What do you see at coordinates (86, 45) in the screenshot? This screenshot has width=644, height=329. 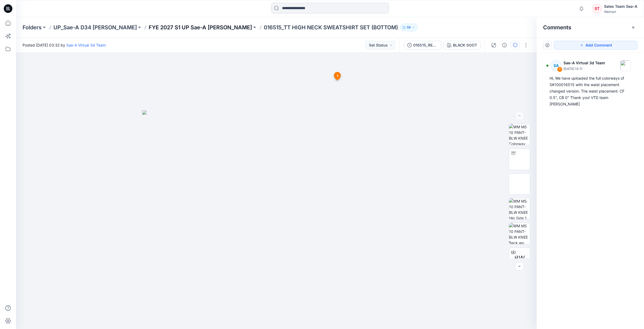 I see `a: Sae-A Virtual 3d Team` at bounding box center [86, 45].